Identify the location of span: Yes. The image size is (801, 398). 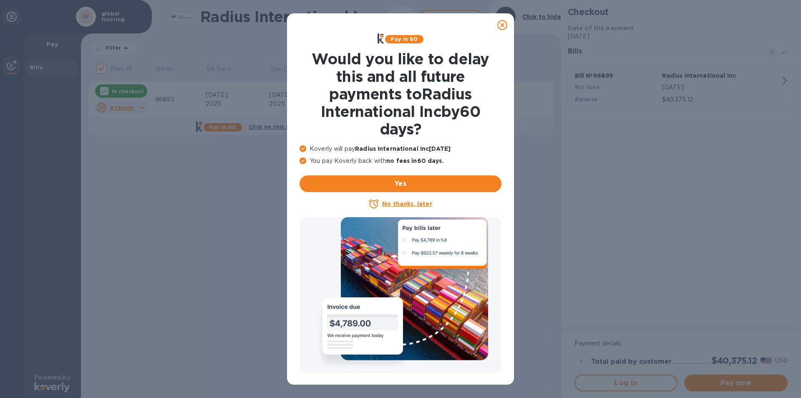
(401, 184).